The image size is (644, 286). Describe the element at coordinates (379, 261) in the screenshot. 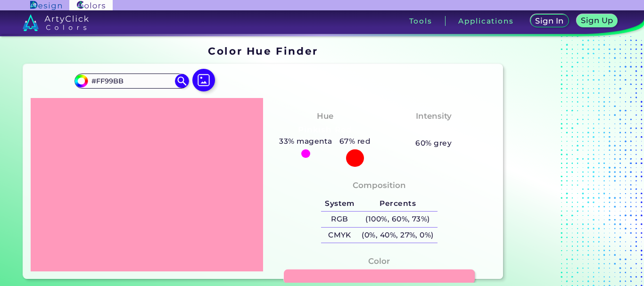

I see `h4: Color` at that location.